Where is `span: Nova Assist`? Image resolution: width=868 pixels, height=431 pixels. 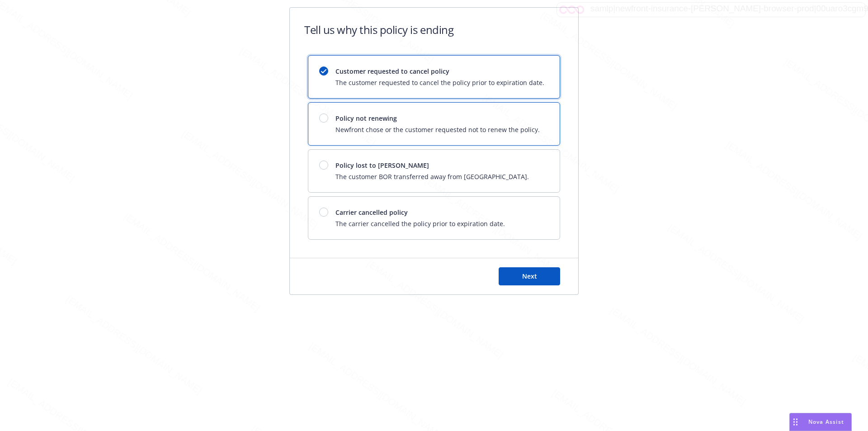
span: Nova Assist is located at coordinates (826, 422).